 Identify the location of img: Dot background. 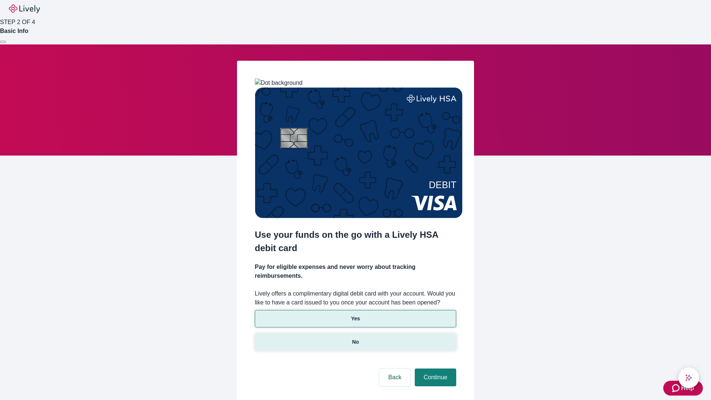
(278, 83).